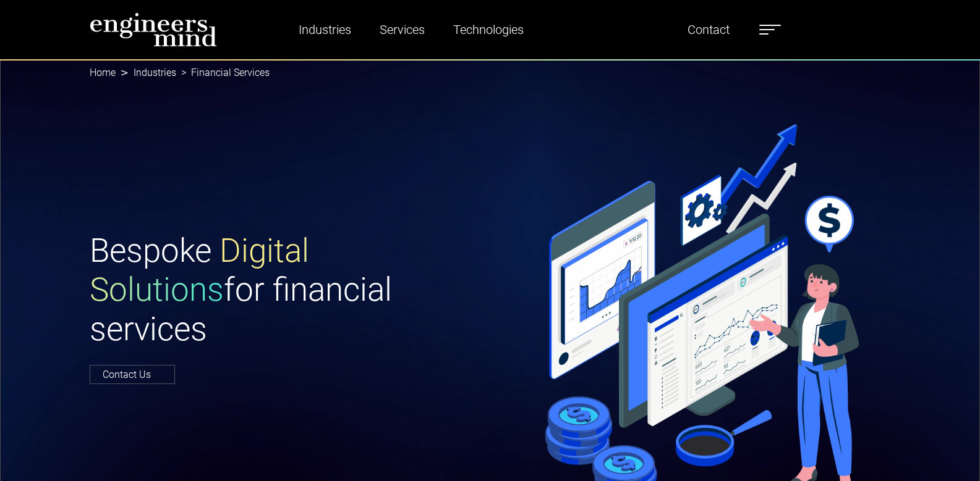  Describe the element at coordinates (490, 73) in the screenshot. I see `nav: breadcrumb` at that location.